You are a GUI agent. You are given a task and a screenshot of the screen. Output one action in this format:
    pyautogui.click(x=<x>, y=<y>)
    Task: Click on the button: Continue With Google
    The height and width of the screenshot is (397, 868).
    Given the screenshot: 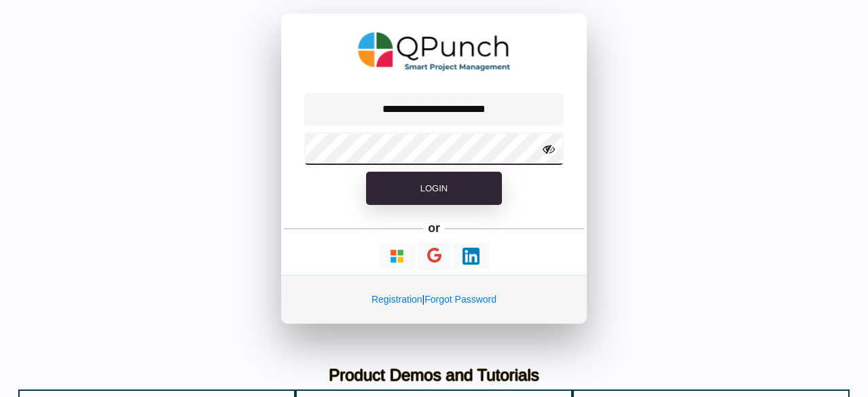 What is the action you would take?
    pyautogui.click(x=434, y=256)
    